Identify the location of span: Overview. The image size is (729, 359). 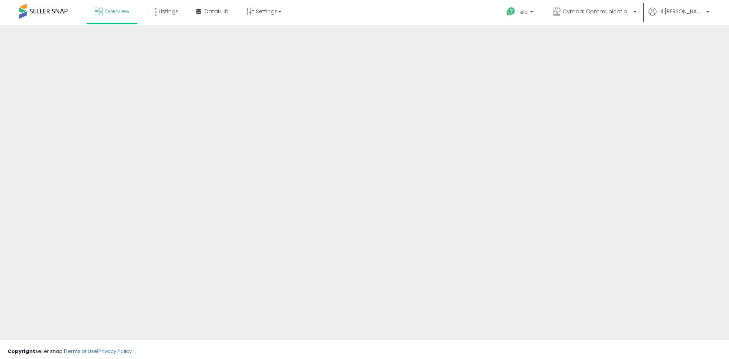
(117, 11).